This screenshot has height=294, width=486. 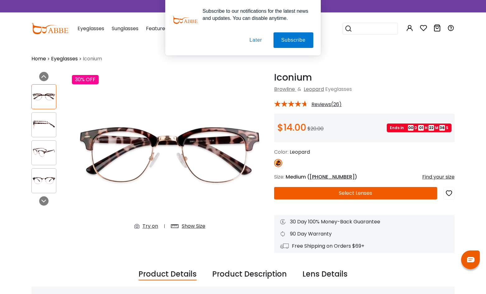 What do you see at coordinates (64, 59) in the screenshot?
I see `a: Eyeglasses` at bounding box center [64, 59].